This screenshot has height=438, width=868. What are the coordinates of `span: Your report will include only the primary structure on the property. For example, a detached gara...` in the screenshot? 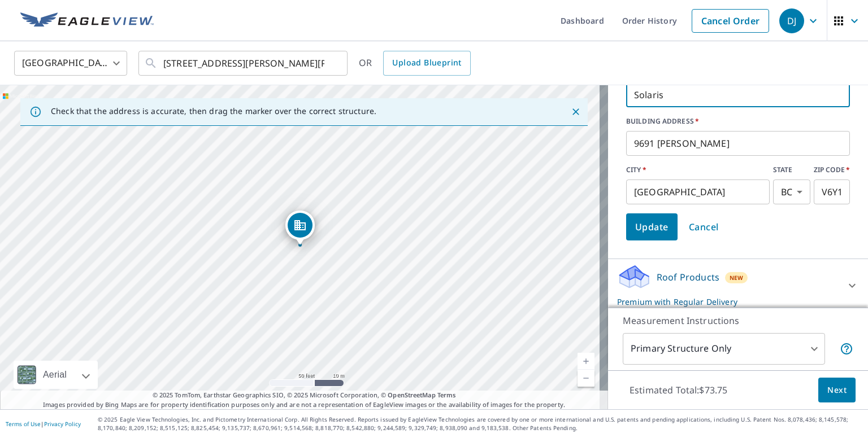 It's located at (846, 349).